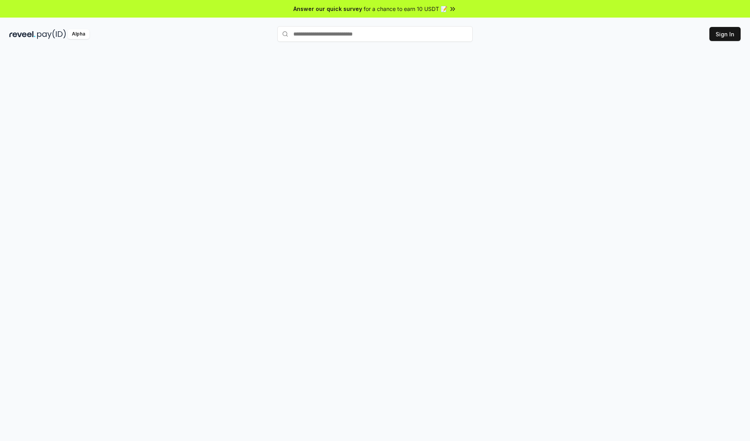 This screenshot has height=441, width=750. I want to click on span: Answer our quick survey, so click(328, 9).